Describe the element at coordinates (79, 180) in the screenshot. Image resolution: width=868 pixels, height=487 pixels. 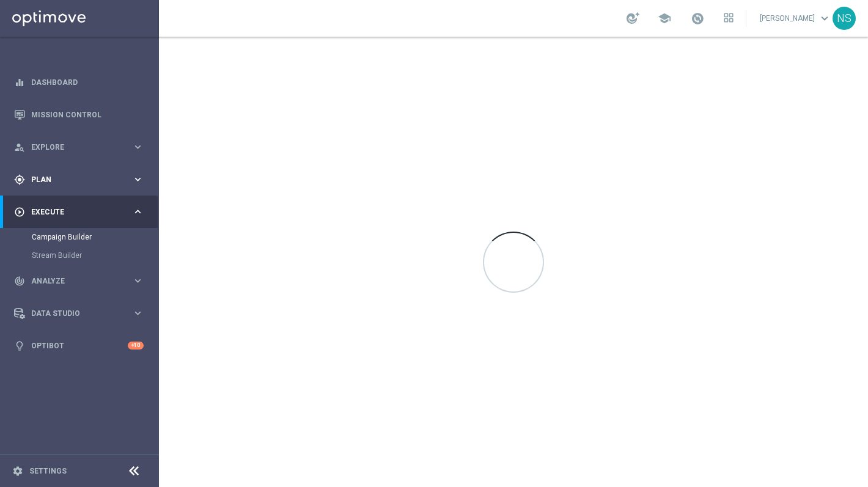
I see `button: gps_fixed Plan keyboard_arrow_right` at that location.